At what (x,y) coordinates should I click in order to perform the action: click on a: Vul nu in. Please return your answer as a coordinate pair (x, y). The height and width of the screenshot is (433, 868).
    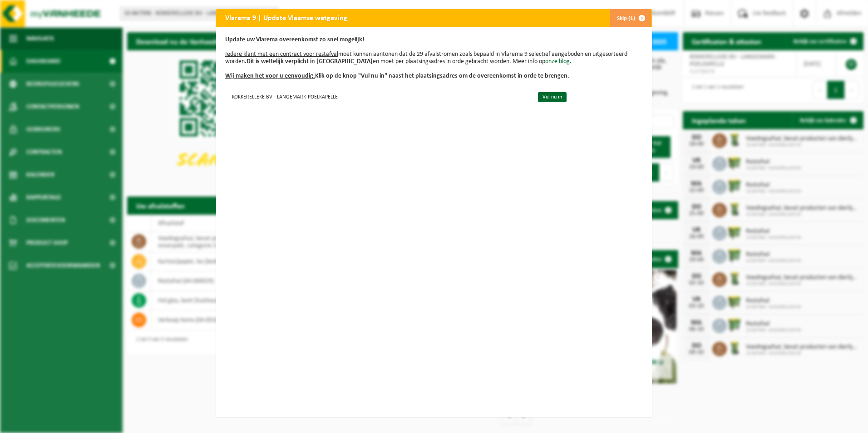
    Looking at the image, I should click on (552, 97).